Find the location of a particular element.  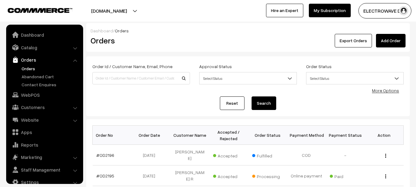

a: #OD2195 is located at coordinates (105, 175).